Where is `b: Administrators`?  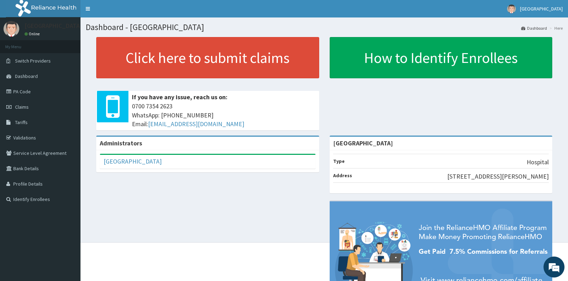
b: Administrators is located at coordinates (121, 143).